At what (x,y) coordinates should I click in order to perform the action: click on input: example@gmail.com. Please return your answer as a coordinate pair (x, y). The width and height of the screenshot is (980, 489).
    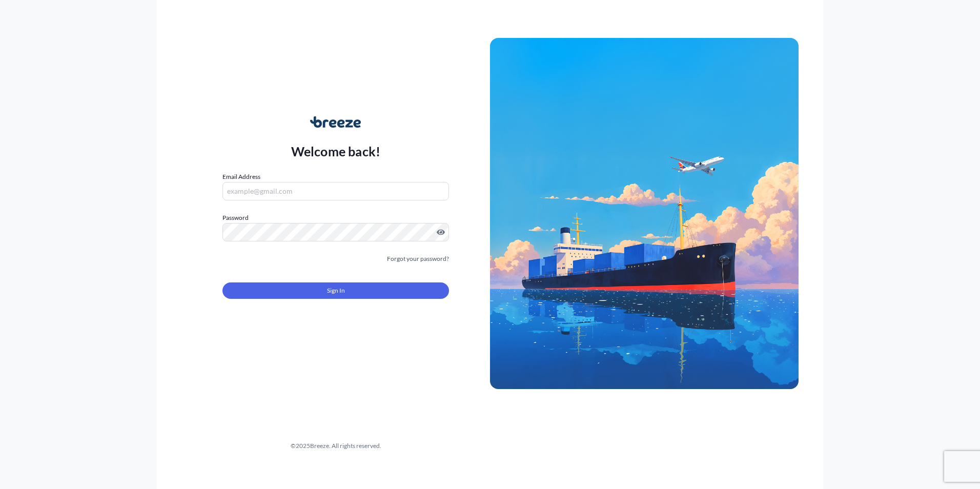
    Looking at the image, I should click on (336, 192).